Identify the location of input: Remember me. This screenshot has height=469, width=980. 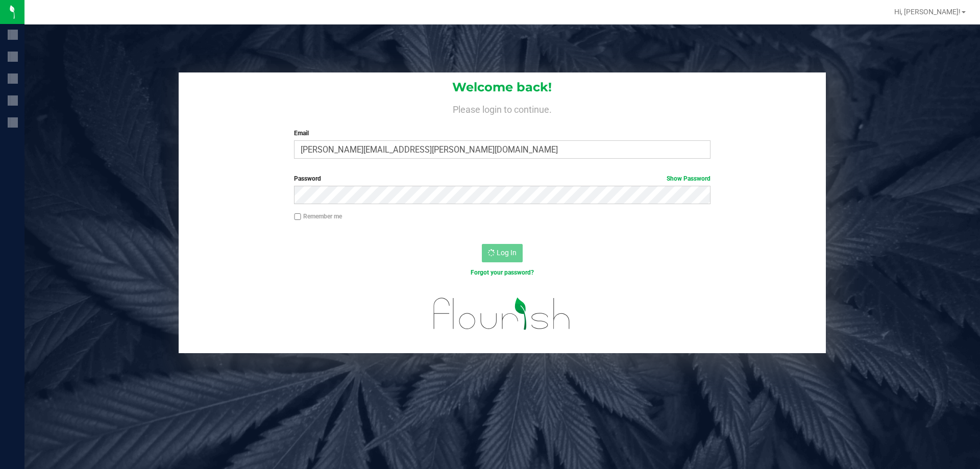
(297, 216).